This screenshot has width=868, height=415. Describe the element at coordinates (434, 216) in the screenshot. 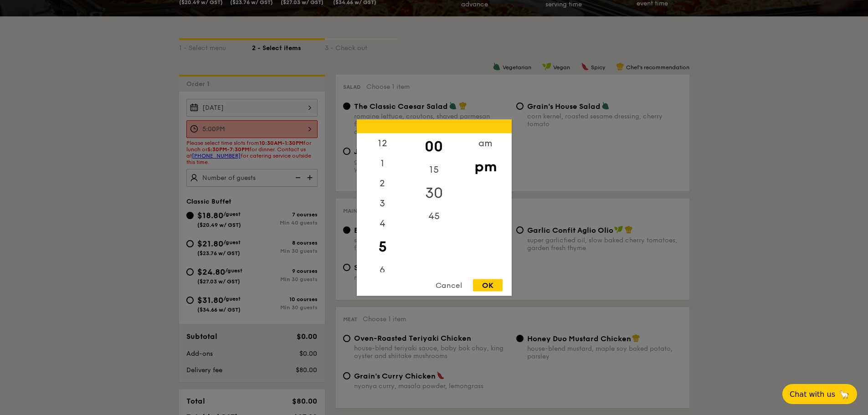

I see `div: 45` at that location.